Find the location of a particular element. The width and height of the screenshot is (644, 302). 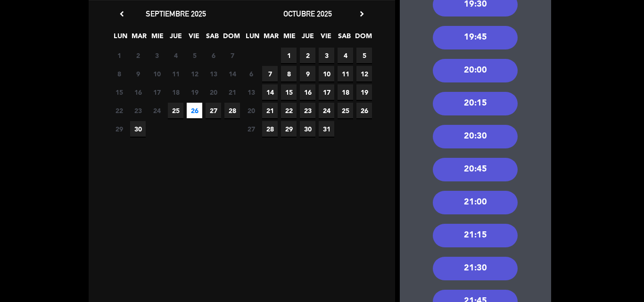

span: septiembre 2025 is located at coordinates (176, 14).